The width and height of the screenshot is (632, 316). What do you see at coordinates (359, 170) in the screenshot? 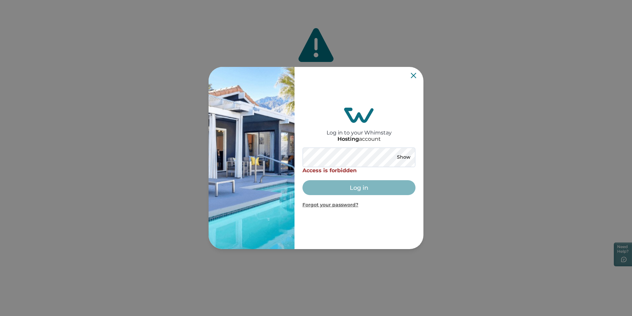
I see `p: Access is forbidden` at bounding box center [359, 170].